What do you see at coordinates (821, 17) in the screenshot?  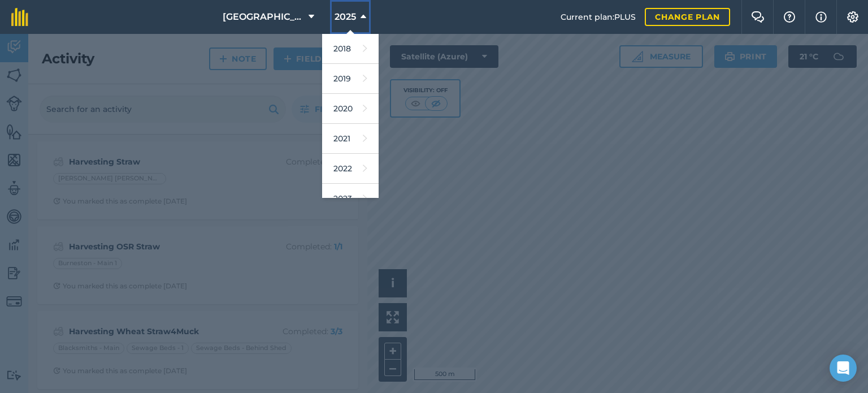 I see `img: svg+xml;base64,PHN2ZyB4bWxucz0iaHR0cDovL3d3dy53My5vcmcvMjAwMC9zdmciIHdpZHRoPSIxNyIgaGVpZ2h0PSIxNy...` at bounding box center [821, 17].